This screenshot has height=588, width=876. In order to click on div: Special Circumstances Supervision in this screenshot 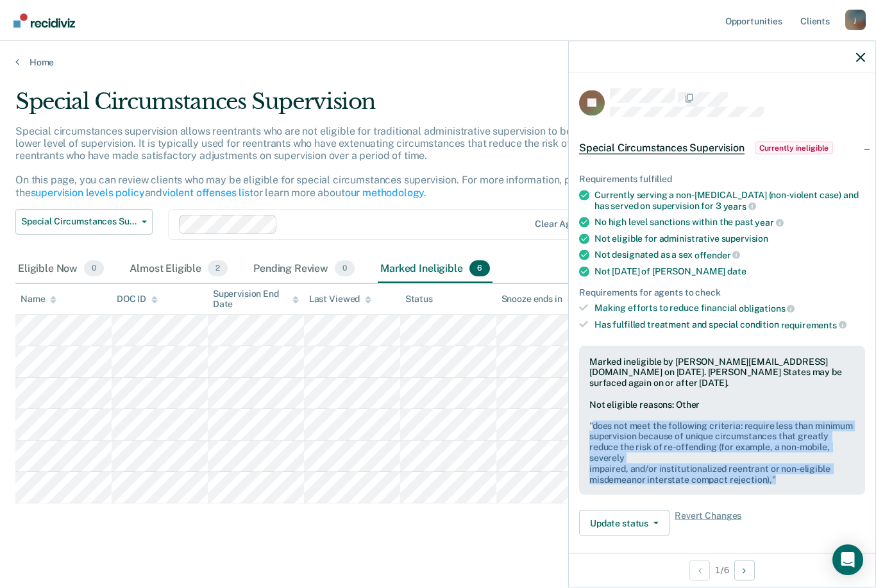, I will do `click(344, 107)`.